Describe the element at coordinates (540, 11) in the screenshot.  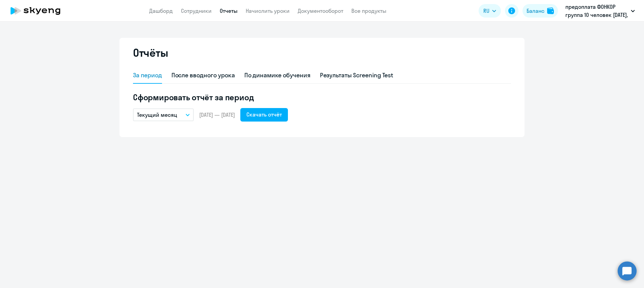
I see `a: Балансbalance` at that location.